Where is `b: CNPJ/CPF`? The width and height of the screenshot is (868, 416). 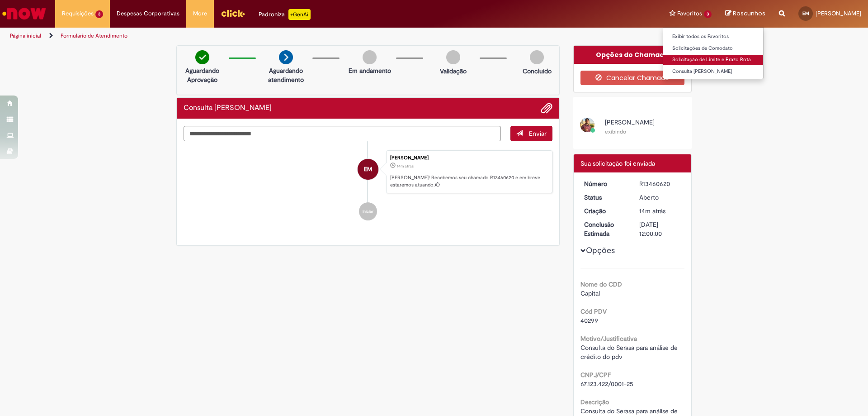
b: CNPJ/CPF is located at coordinates (595, 374).